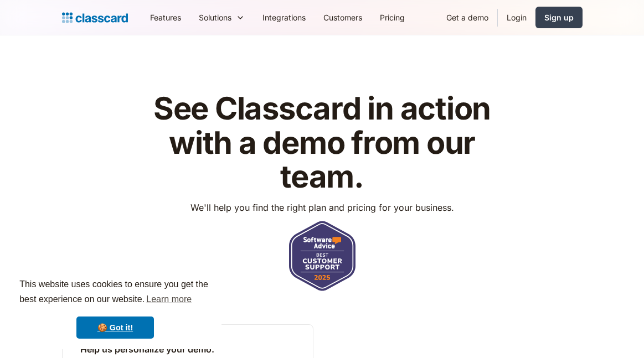 This screenshot has width=644, height=358. What do you see at coordinates (169, 299) in the screenshot?
I see `a: learn more about cookies` at bounding box center [169, 299].